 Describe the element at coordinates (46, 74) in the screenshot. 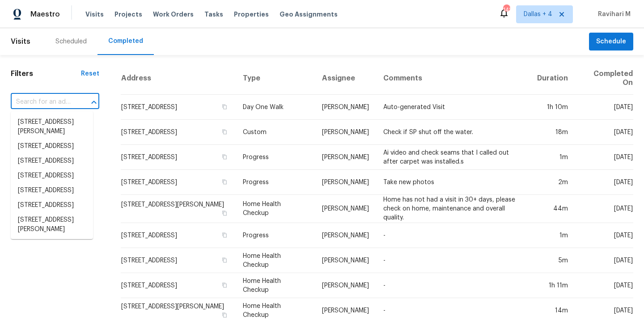

I see `h1: Filters` at that location.